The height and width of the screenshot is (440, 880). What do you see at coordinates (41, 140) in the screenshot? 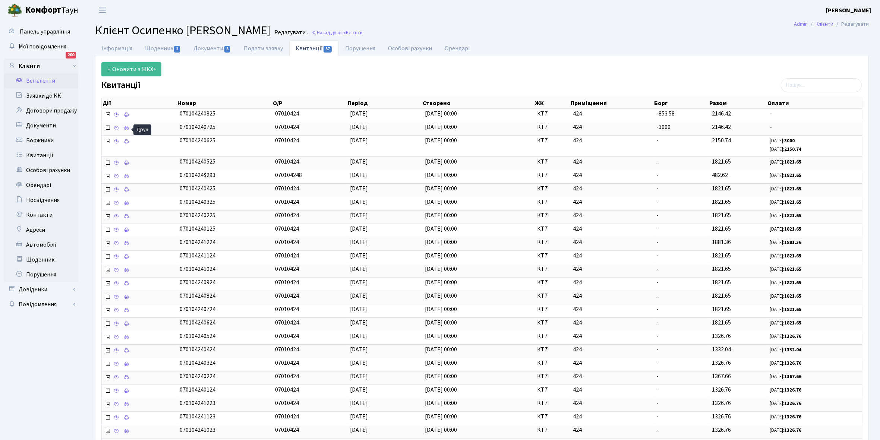
I see `a: Боржники` at bounding box center [41, 140].